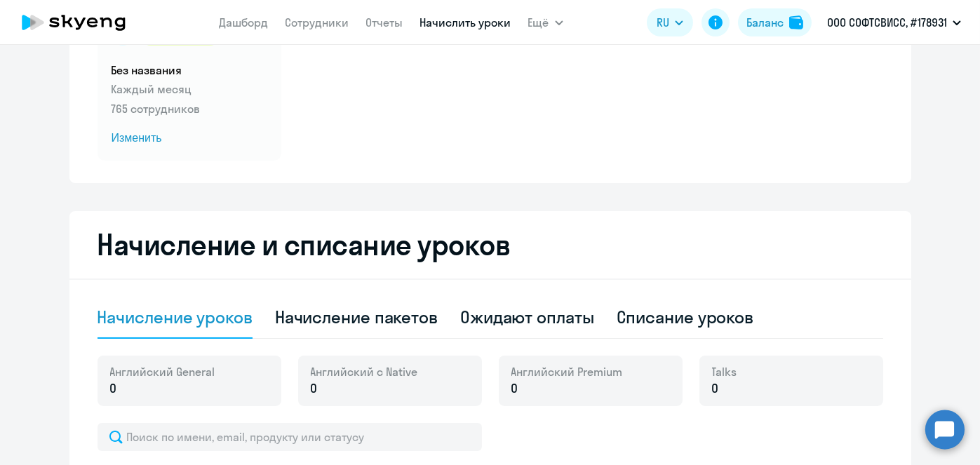  I want to click on span: Изменить, so click(189, 138).